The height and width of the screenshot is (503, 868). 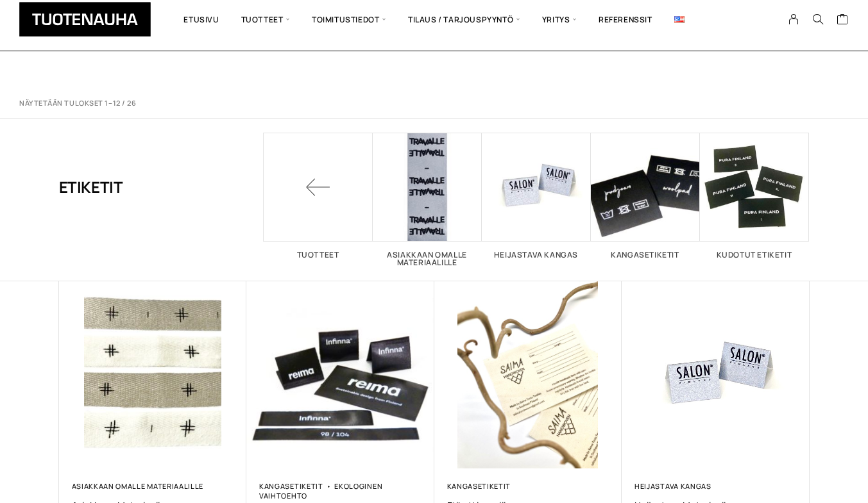 What do you see at coordinates (793, 19) in the screenshot?
I see `a: My Account` at bounding box center [793, 19].